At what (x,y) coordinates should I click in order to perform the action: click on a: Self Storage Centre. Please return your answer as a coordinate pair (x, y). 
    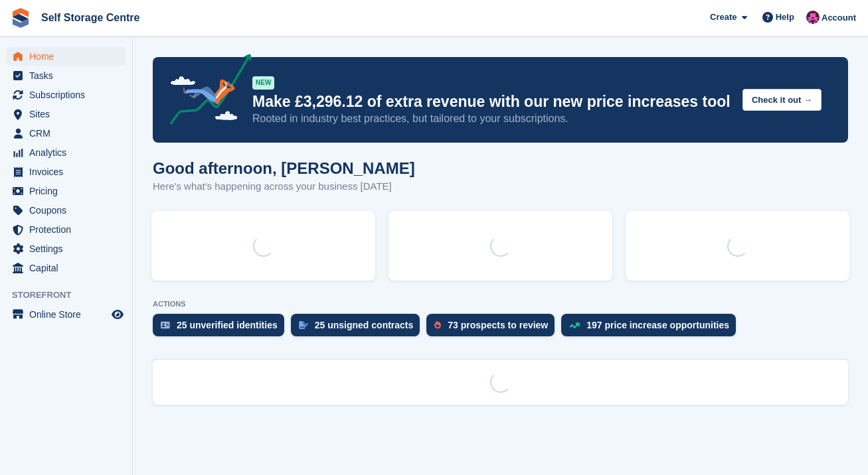
    Looking at the image, I should click on (91, 17).